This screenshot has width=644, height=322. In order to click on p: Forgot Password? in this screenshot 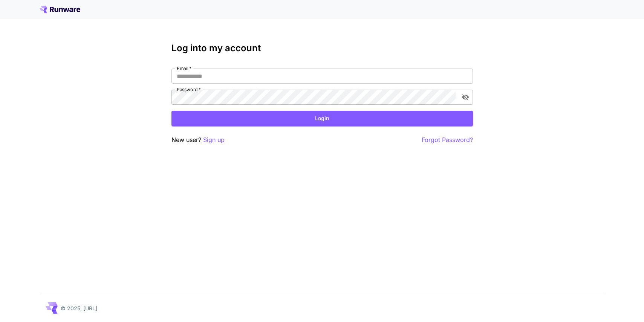, I will do `click(447, 140)`.